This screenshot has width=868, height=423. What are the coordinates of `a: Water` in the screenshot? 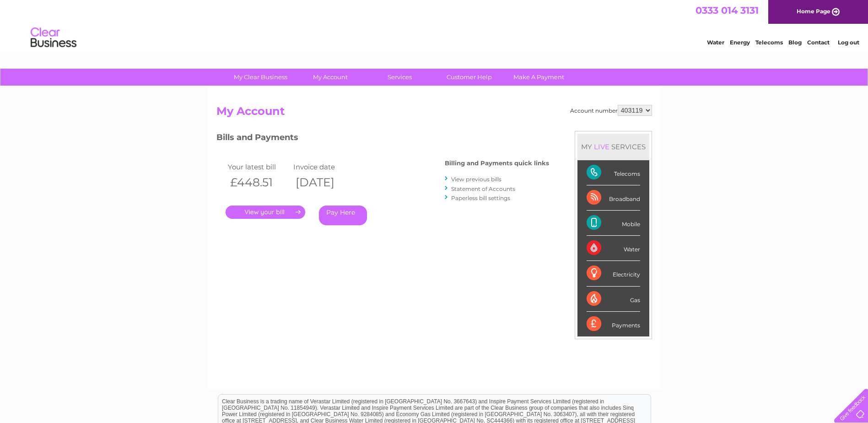 It's located at (715, 42).